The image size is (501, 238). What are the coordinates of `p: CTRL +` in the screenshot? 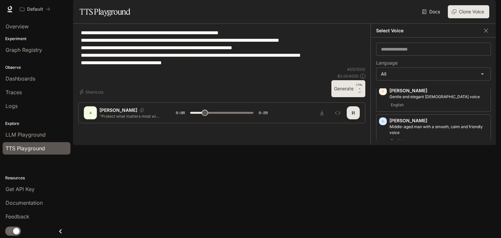 It's located at (360, 87).